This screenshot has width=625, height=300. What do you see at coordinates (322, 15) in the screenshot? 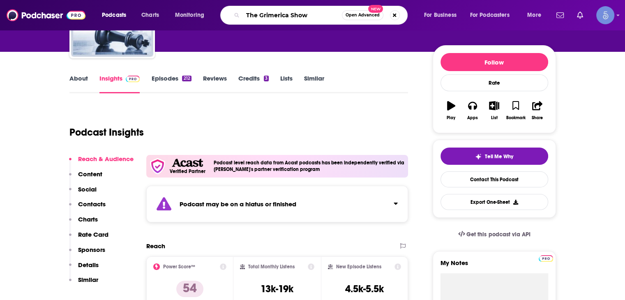
I see `div: Search podcasts, credits, & more...` at bounding box center [322, 15].